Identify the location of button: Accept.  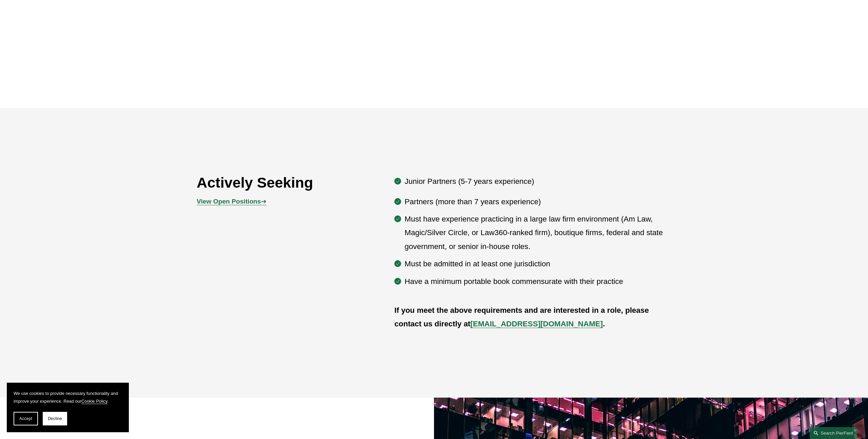
(26, 419).